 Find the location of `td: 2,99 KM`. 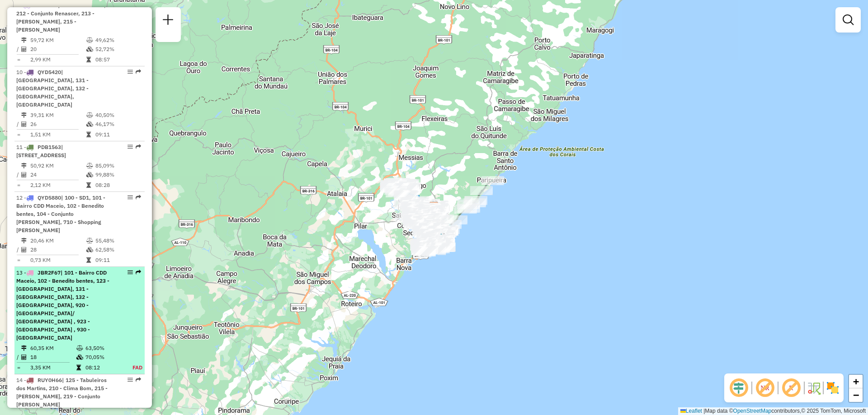

td: 2,99 KM is located at coordinates (58, 60).